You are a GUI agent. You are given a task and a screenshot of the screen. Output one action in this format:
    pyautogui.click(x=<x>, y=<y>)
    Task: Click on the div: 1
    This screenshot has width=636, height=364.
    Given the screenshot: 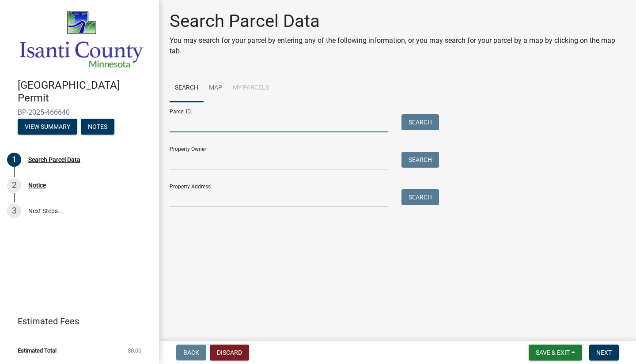 What is the action you would take?
    pyautogui.click(x=14, y=160)
    